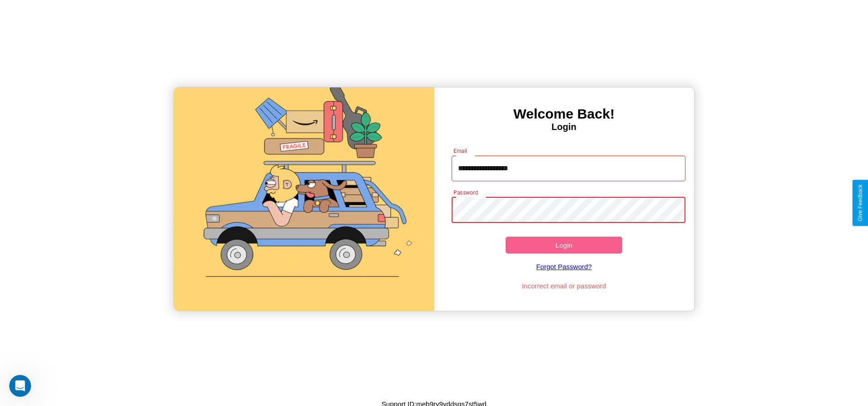 The image size is (868, 406). Describe the element at coordinates (564, 127) in the screenshot. I see `h4: Login` at that location.